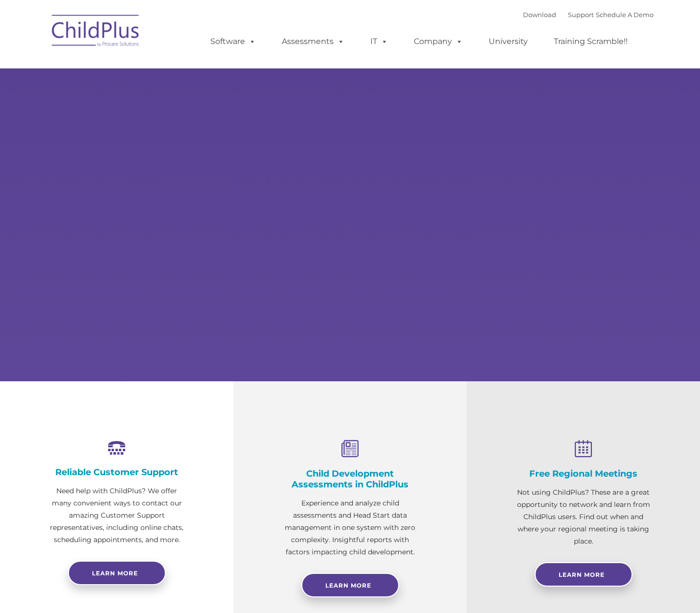 Image resolution: width=700 pixels, height=613 pixels. I want to click on a: Download, so click(540, 15).